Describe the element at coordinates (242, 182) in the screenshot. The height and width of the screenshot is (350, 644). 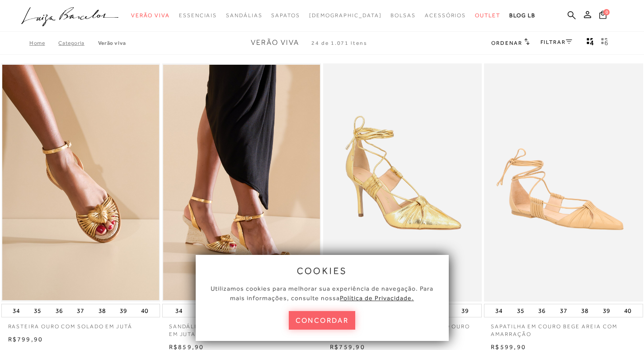
I see `img: SANDÁLIA ANABELA OURO COM SALTO ALTO EM JUTA` at that location.